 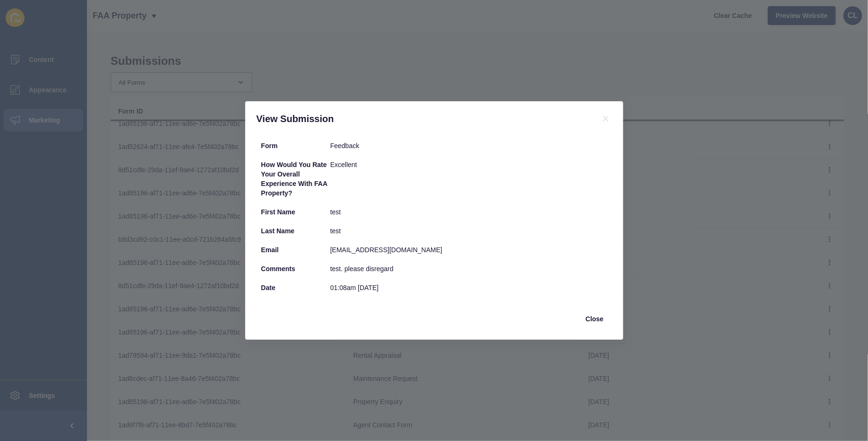 What do you see at coordinates (278, 269) in the screenshot?
I see `b: Comments` at bounding box center [278, 269].